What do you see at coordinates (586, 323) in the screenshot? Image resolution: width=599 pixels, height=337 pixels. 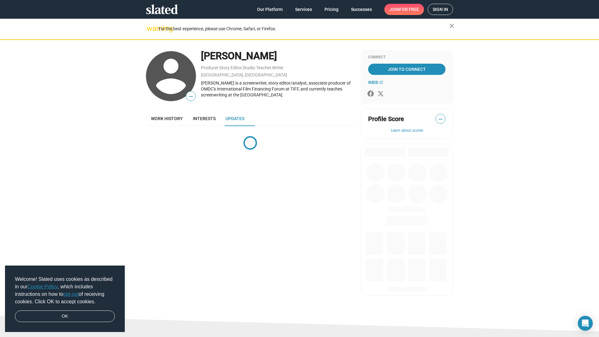 I see `div: Open Intercom Messenger` at bounding box center [586, 323].